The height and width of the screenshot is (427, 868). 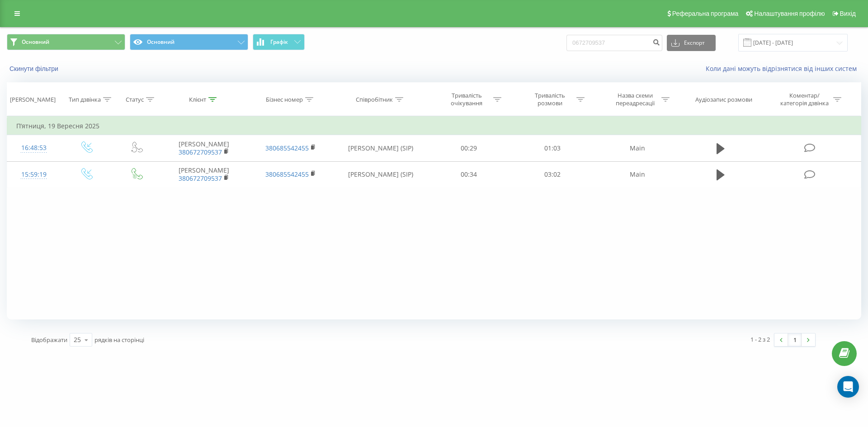 What do you see at coordinates (552, 174) in the screenshot?
I see `td: 03:02` at bounding box center [552, 174].